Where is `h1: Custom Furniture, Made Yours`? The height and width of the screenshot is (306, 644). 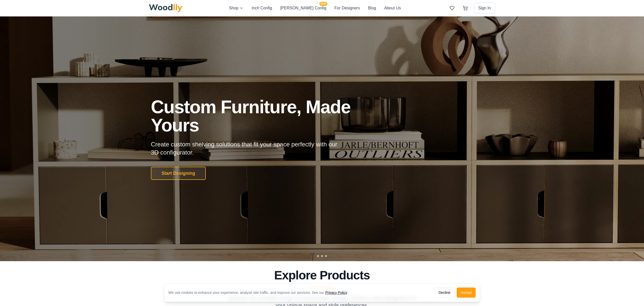 h1: Custom Furniture, Made Yours is located at coordinates (264, 116).